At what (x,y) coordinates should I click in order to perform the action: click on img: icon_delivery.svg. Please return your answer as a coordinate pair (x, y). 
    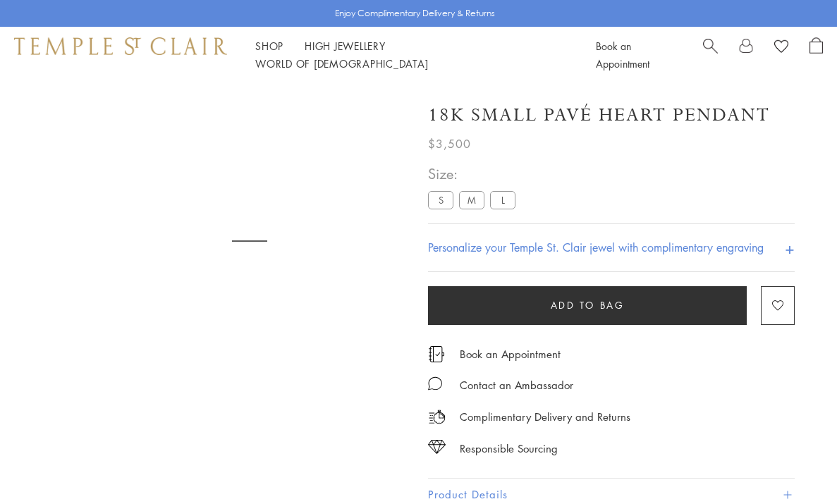
    Looking at the image, I should click on (437, 417).